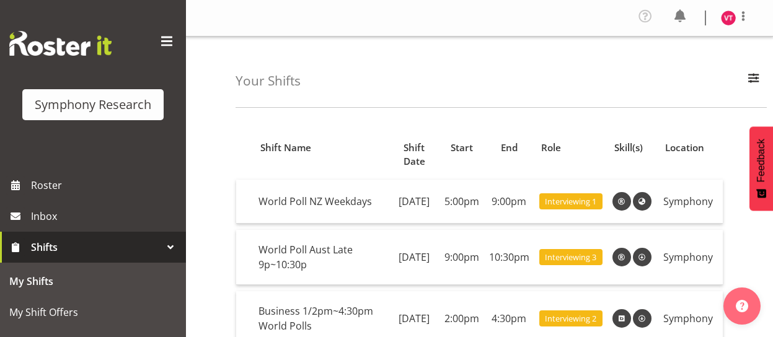  Describe the element at coordinates (321, 148) in the screenshot. I see `div: Shift Name` at that location.